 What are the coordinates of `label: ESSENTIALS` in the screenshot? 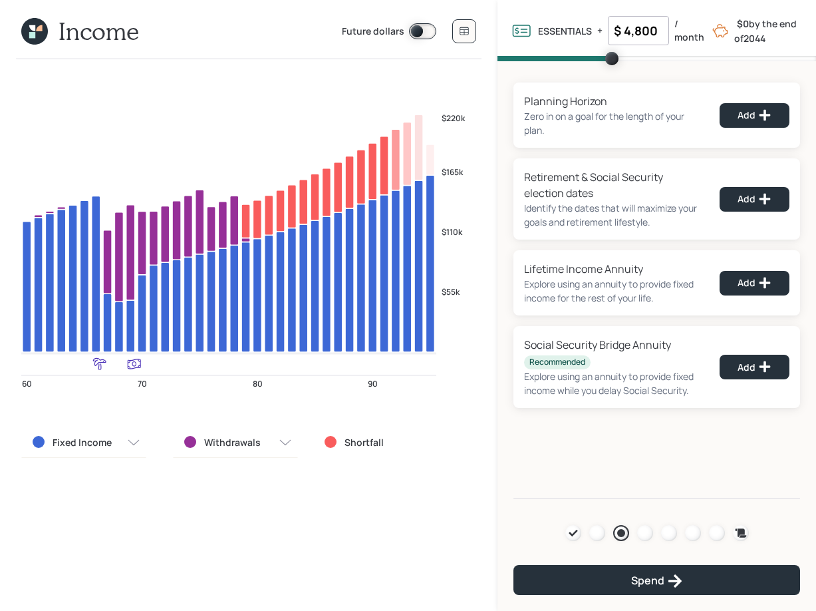 It's located at (565, 31).